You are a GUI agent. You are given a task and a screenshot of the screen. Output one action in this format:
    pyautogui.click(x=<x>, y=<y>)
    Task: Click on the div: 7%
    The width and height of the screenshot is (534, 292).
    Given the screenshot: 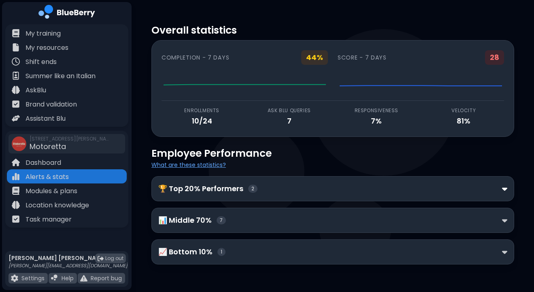 What is the action you would take?
    pyautogui.click(x=376, y=121)
    